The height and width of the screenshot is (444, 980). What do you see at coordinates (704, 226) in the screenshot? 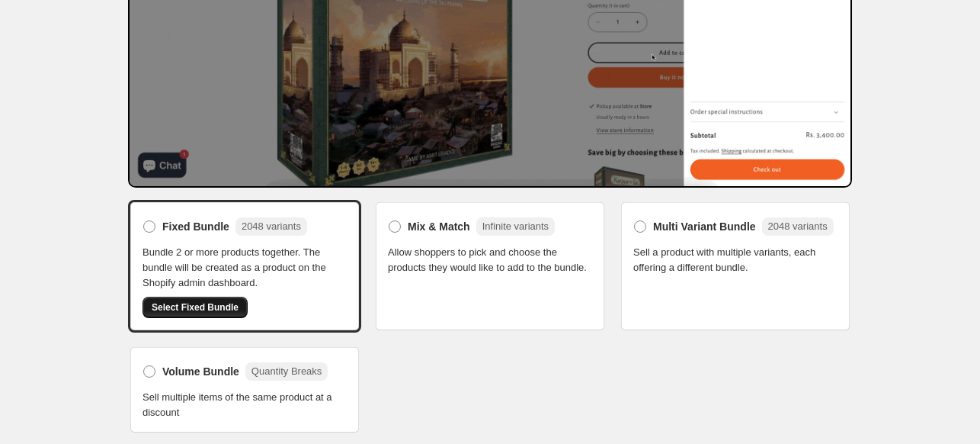
I see `span: Multi Variant Bundle` at bounding box center [704, 226].